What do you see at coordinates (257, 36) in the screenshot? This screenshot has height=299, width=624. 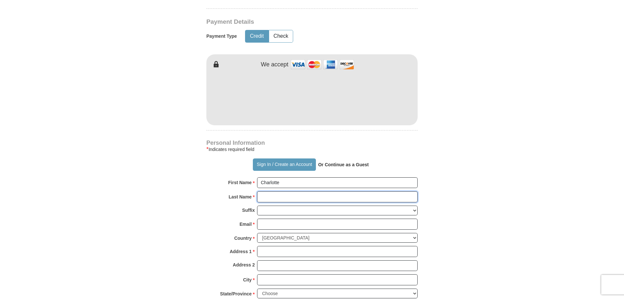 I see `button: Credit` at bounding box center [257, 36].